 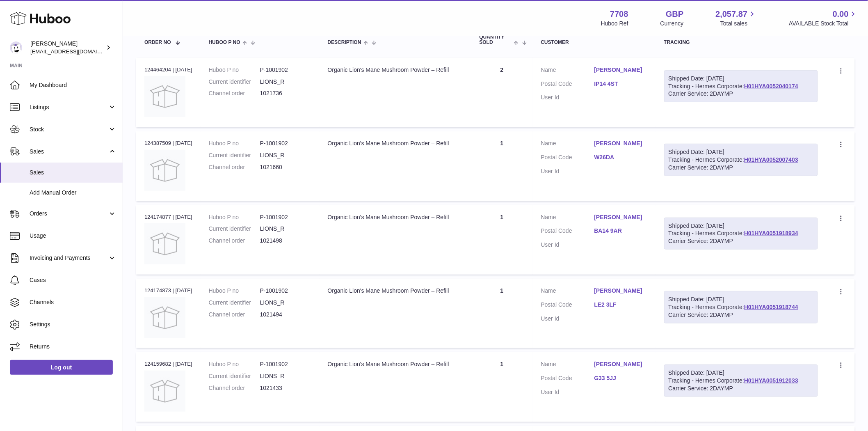 I want to click on dd: 1021433, so click(x=285, y=388).